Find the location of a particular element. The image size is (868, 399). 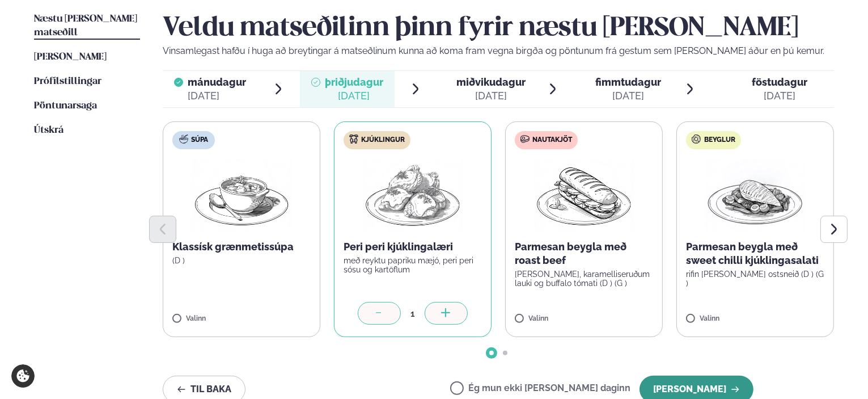

a: Cookie settings is located at coordinates (23, 376).